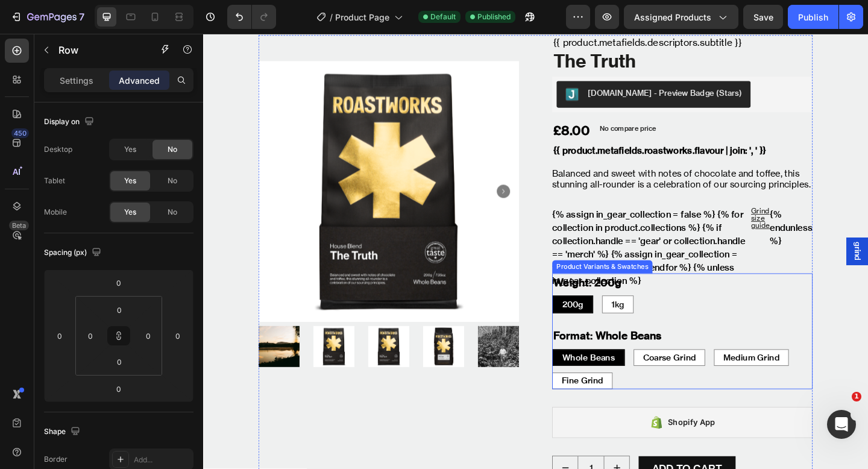  I want to click on div: £8.00, so click(401, 106).